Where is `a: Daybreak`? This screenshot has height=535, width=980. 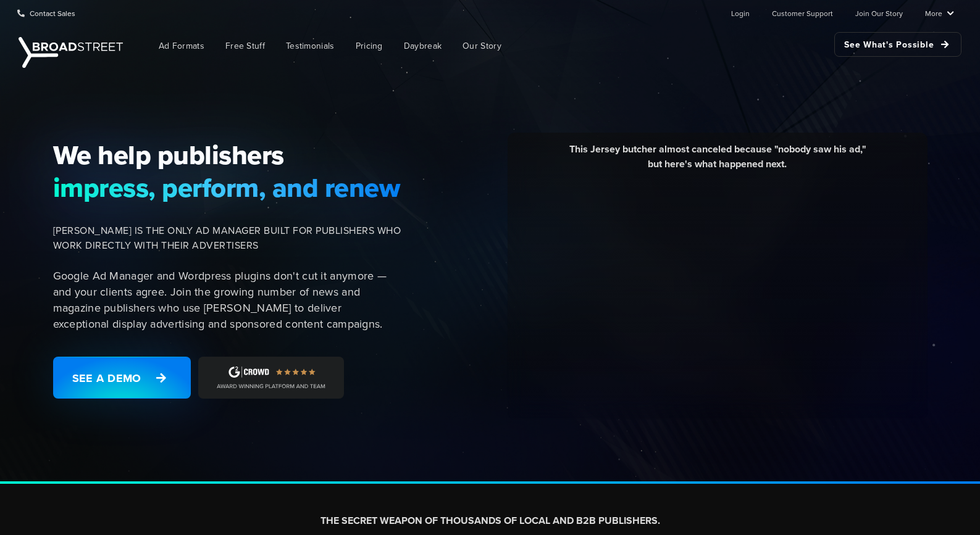
a: Daybreak is located at coordinates (422, 46).